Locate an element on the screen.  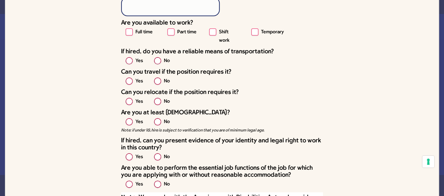
label: Full time is located at coordinates (144, 32).